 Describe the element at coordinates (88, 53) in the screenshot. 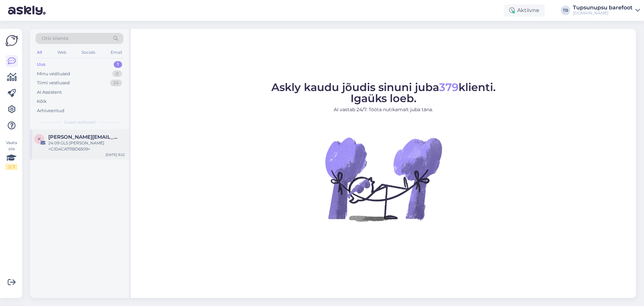

I see `div: Socials` at that location.